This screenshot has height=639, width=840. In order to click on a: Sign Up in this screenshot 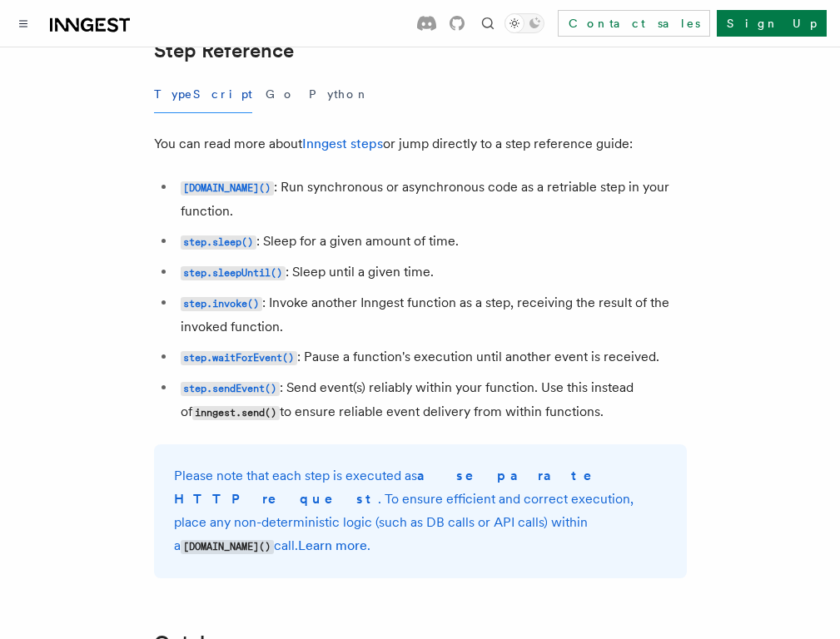, I will do `click(771, 23)`.